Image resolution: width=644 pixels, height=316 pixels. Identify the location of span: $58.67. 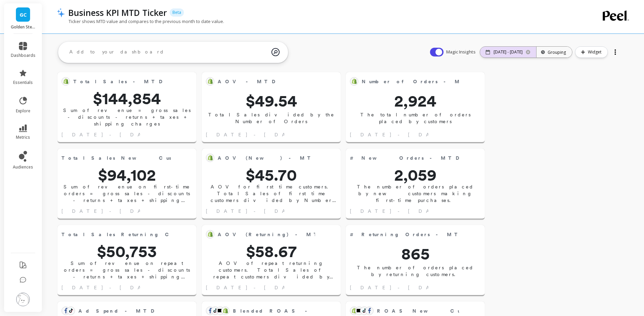
(271, 252).